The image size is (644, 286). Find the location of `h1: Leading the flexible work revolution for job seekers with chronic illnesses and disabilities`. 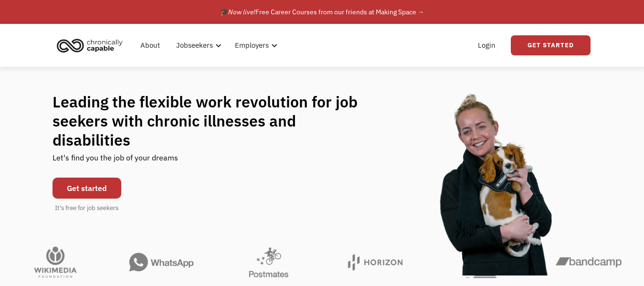

h1: Leading the flexible work revolution for job seekers with chronic illnesses and disabilities is located at coordinates (215, 121).